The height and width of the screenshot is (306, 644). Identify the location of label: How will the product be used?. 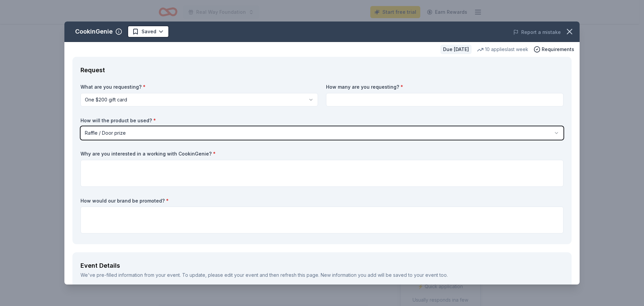
(322, 120).